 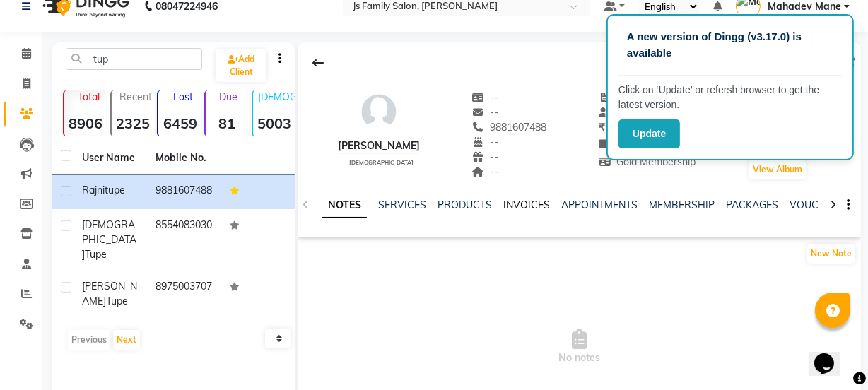 I want to click on p: Due, so click(x=228, y=97).